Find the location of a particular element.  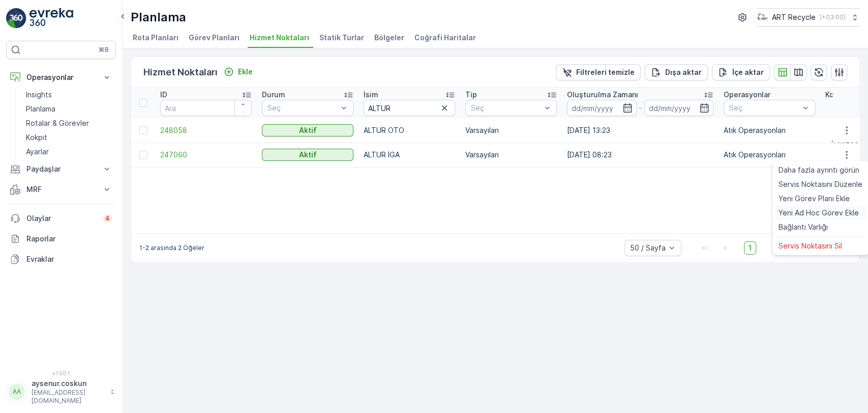

a: Planlama is located at coordinates (69, 109).